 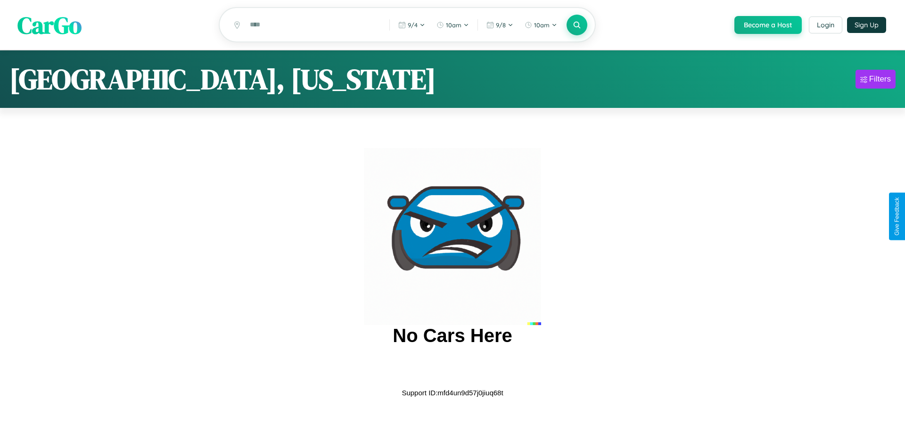 What do you see at coordinates (452, 393) in the screenshot?
I see `p: Support ID: mfd4un9d57j0jiuq68t` at bounding box center [452, 393].